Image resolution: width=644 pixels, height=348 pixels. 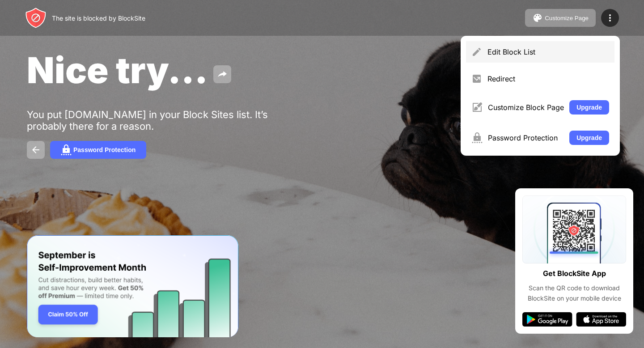 What do you see at coordinates (561, 18) in the screenshot?
I see `button: Customize Page` at bounding box center [561, 18].